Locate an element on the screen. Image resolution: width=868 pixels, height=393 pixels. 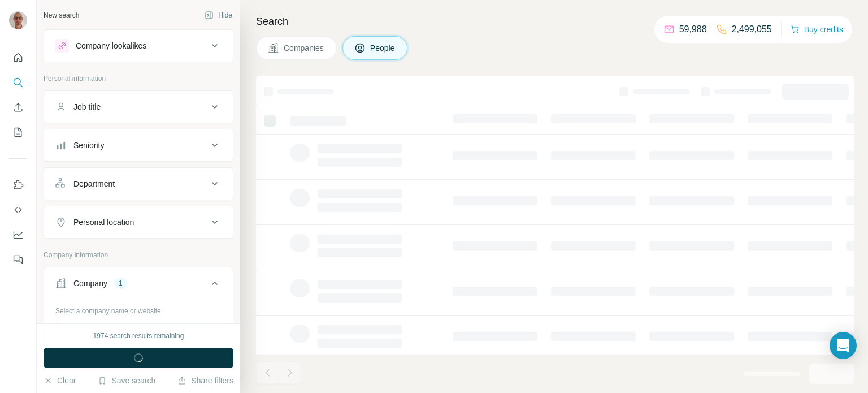
button: Department is located at coordinates (139, 184).